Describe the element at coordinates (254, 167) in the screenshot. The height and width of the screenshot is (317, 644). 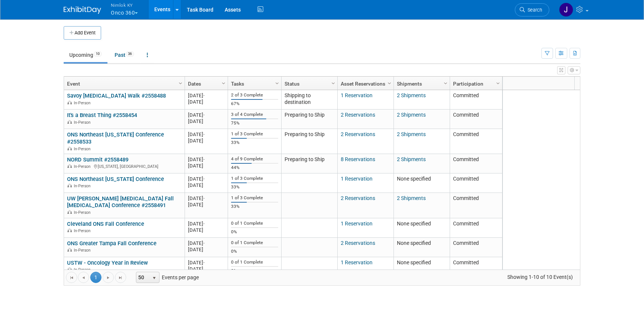
I see `div: 44%` at that location.